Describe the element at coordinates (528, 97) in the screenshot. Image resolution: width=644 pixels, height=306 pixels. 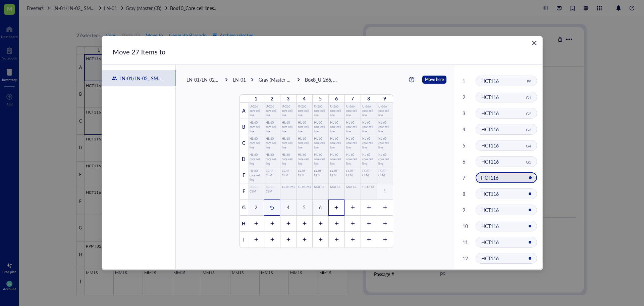
I see `div: G1` at that location.